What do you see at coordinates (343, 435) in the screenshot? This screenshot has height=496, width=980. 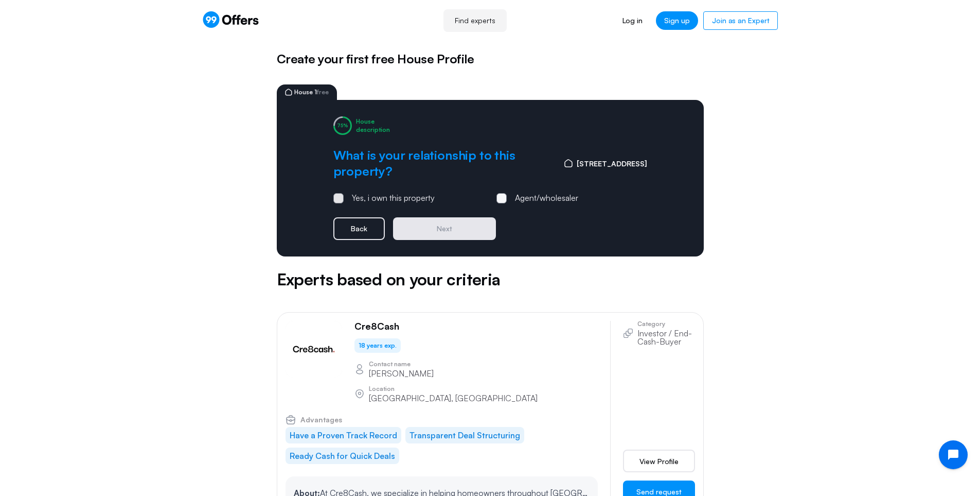 I see `li: Have a Proven Track Record` at bounding box center [343, 435].